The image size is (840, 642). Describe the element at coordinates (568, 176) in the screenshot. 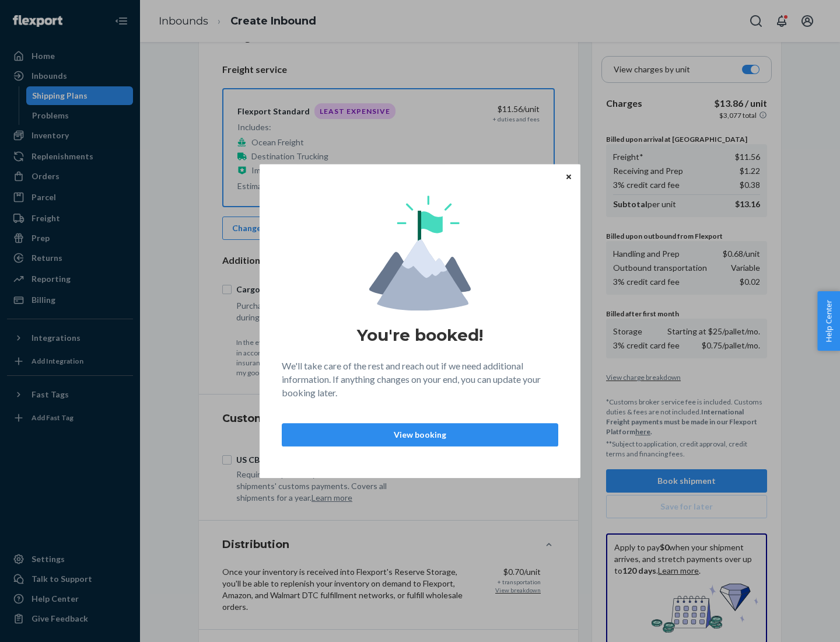

I see `button: Close` at that location.